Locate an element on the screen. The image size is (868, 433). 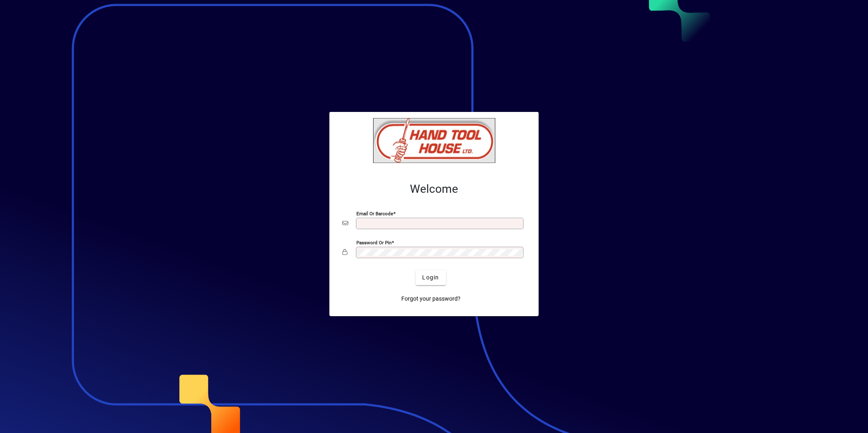
a: Forgot your password? is located at coordinates (431, 300).